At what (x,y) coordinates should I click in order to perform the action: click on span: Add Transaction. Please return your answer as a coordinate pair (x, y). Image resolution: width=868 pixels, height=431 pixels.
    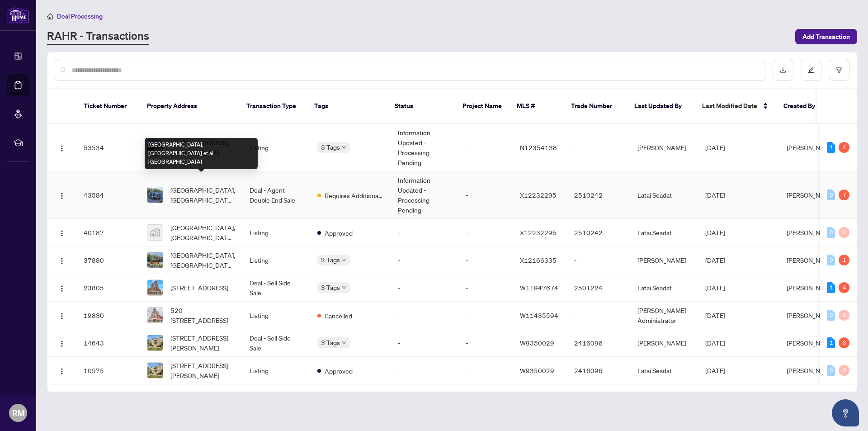
    Looking at the image, I should click on (826, 37).